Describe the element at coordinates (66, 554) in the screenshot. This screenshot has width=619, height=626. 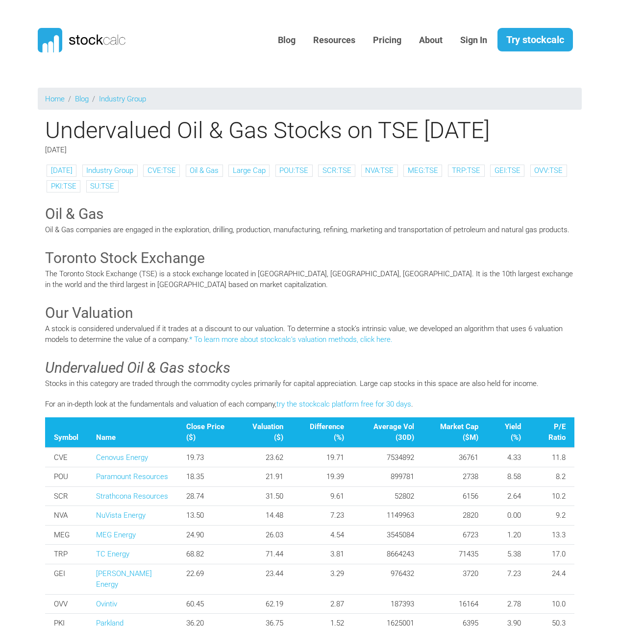
I see `td: TRP` at that location.